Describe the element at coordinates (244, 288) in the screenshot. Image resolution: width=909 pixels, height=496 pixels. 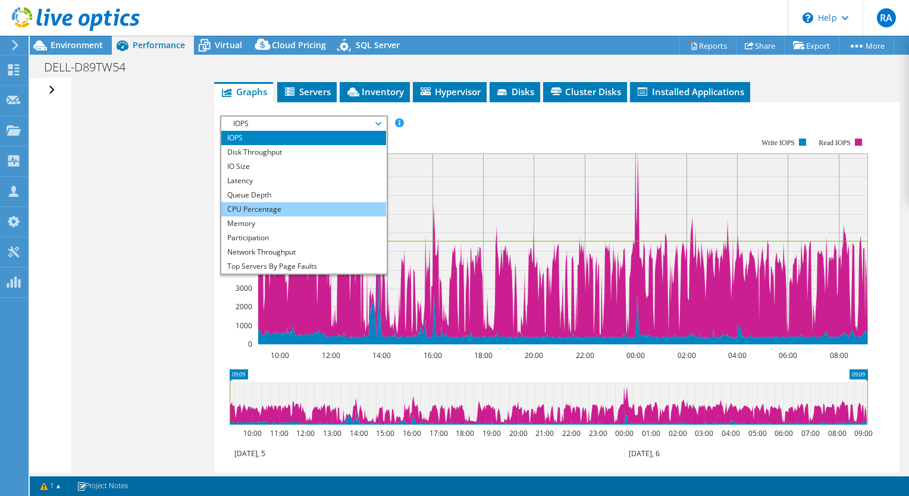
I see `text: 3000` at that location.